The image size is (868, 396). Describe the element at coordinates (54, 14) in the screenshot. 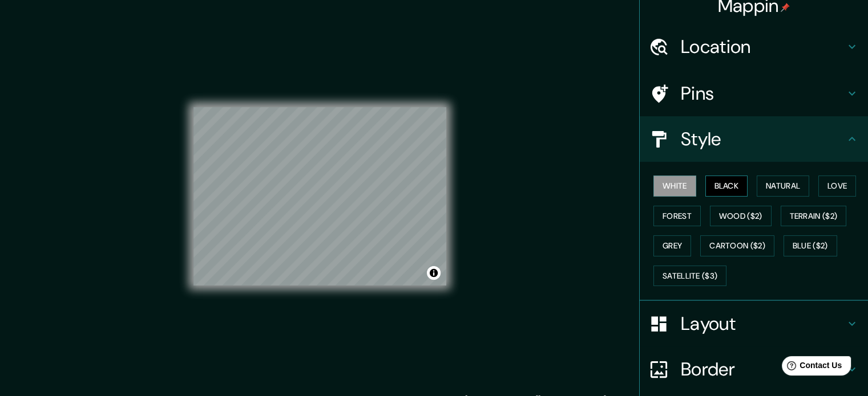

I see `span: Contact Us` at that location.